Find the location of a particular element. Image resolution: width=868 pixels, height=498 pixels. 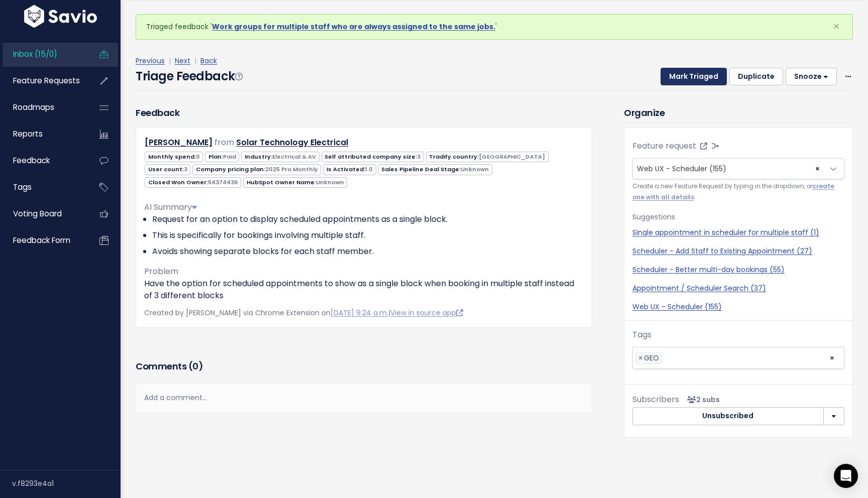

span: from is located at coordinates (224, 142).